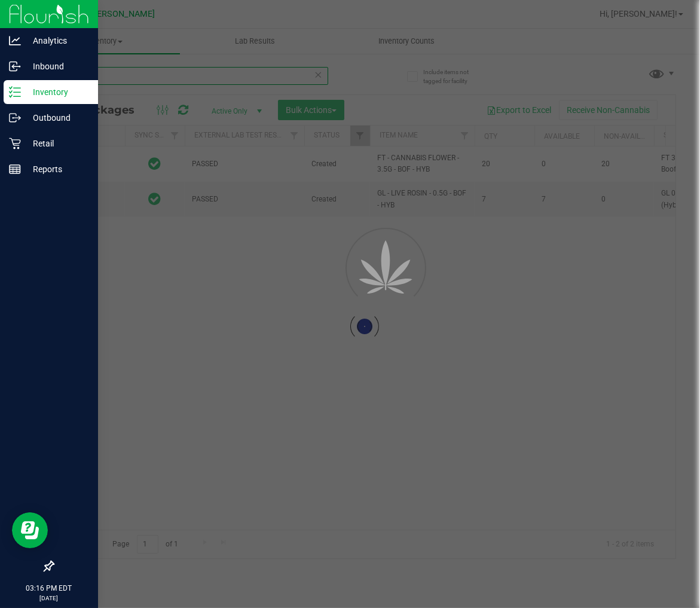 The height and width of the screenshot is (608, 700). I want to click on p: 03:16 PM EDT, so click(49, 588).